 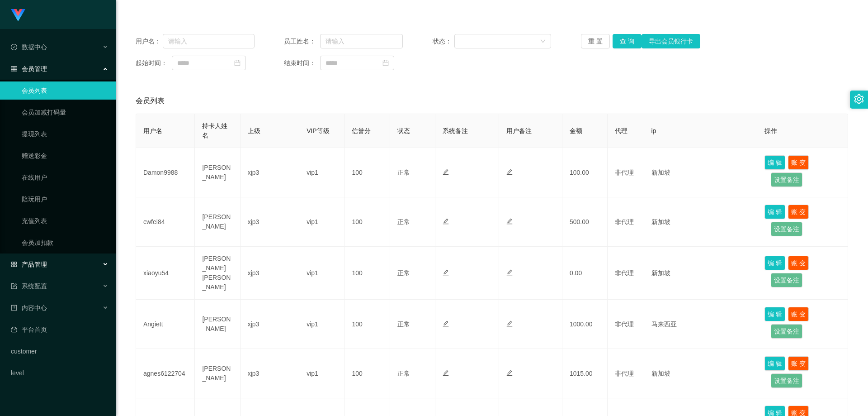 I want to click on span: 持卡人姓名, so click(x=215, y=131).